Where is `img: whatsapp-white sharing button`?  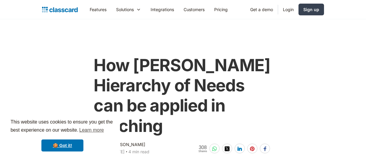 img: whatsapp-white sharing button is located at coordinates (215, 149).